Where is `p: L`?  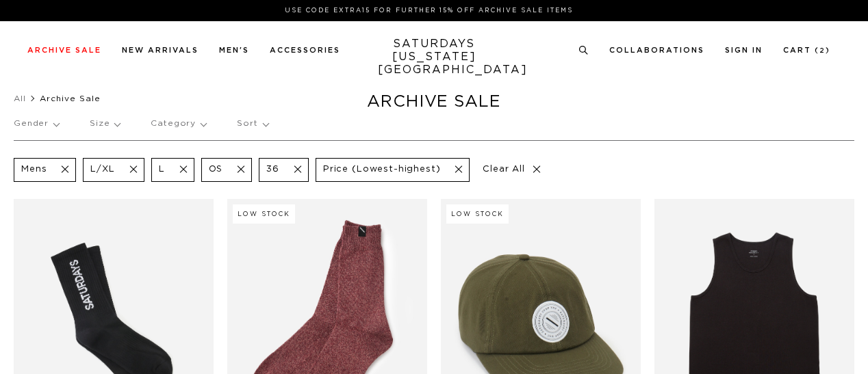 p: L is located at coordinates (162, 169).